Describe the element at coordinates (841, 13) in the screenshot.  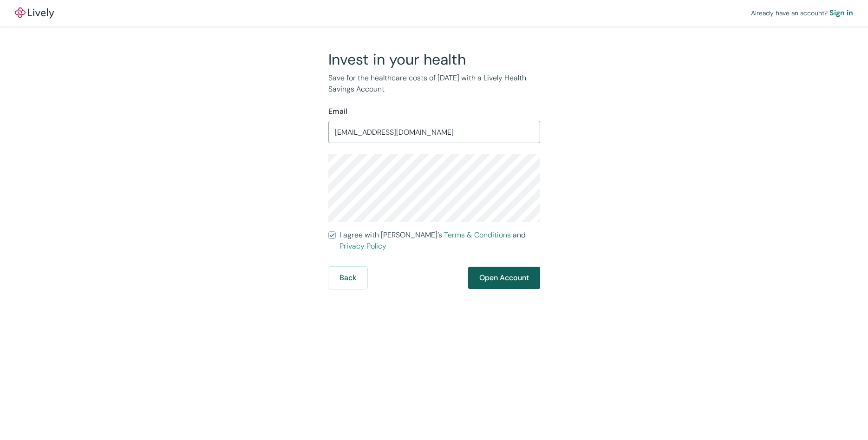
I see `div: Sign in` at that location.